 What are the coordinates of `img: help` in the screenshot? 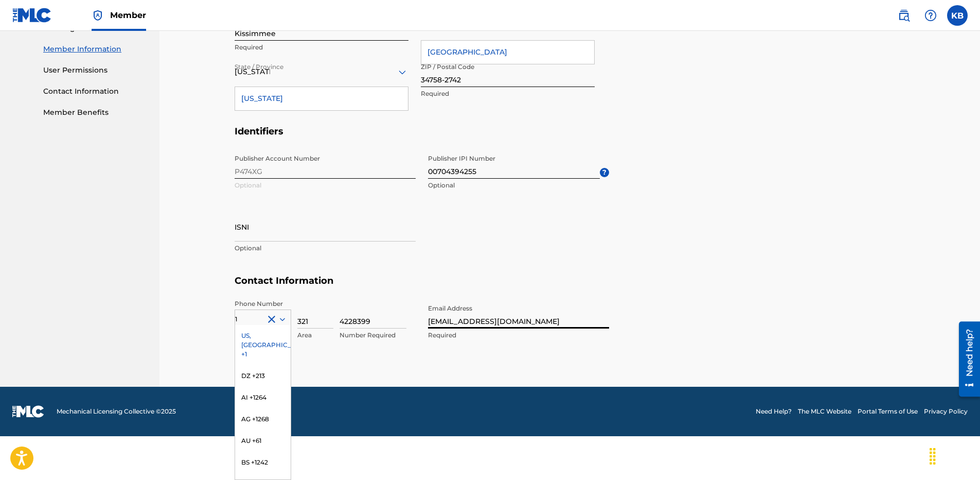 It's located at (930, 15).